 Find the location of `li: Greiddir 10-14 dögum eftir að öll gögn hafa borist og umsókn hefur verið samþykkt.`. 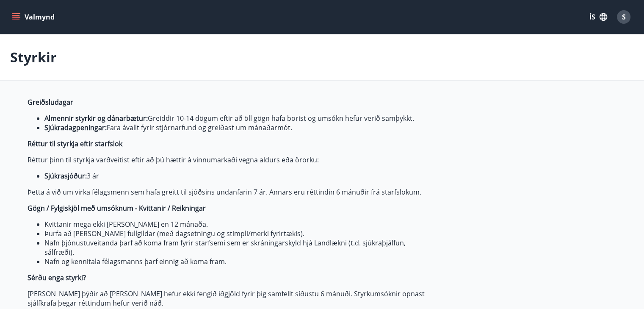

li: Greiddir 10-14 dögum eftir að öll gögn hafa borist og umsókn hefur verið samþykkt. is located at coordinates (236, 118).